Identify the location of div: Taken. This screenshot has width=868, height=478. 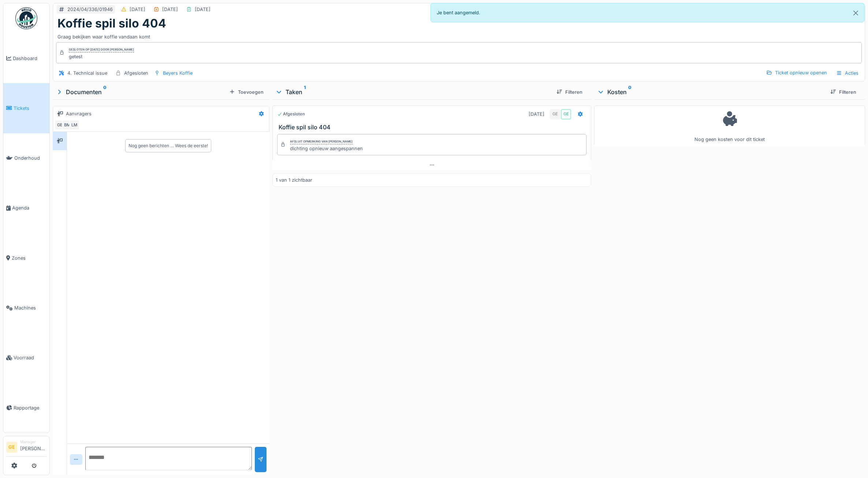
(413, 92).